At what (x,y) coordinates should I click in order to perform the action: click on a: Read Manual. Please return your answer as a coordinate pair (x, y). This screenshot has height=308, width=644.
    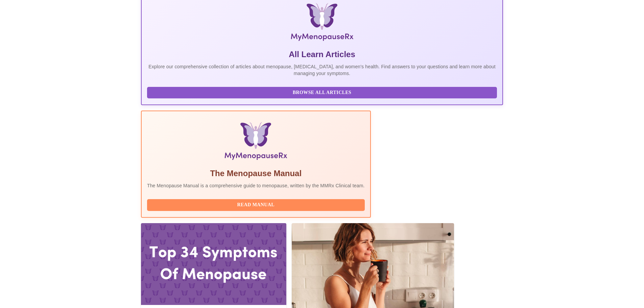
    Looking at the image, I should click on (256, 204).